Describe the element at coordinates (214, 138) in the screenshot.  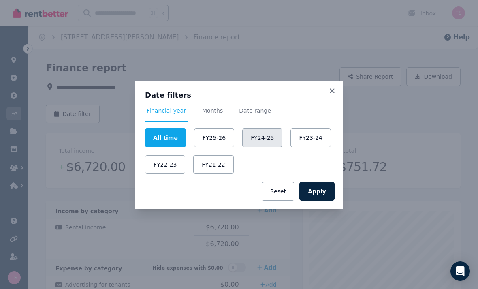
I see `button: FY25-26` at that location.